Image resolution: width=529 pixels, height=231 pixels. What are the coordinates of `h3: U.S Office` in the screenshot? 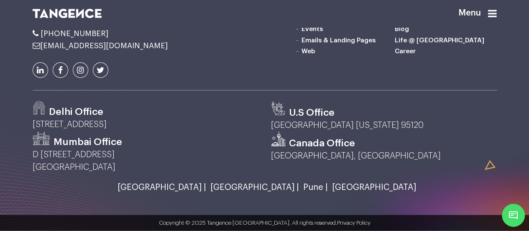 It's located at (312, 113).